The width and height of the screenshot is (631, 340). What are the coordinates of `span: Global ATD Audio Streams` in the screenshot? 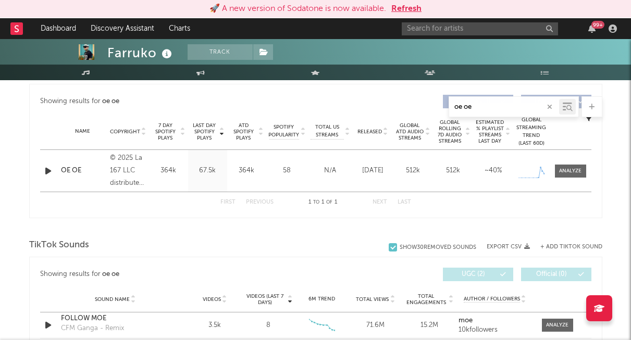 It's located at (409, 132).